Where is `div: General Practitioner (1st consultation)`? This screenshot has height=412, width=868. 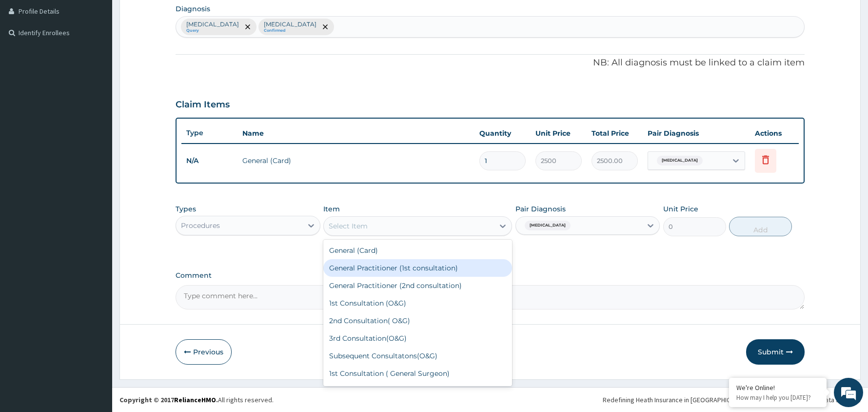
div: General Practitioner (1st consultation) is located at coordinates (417, 268).